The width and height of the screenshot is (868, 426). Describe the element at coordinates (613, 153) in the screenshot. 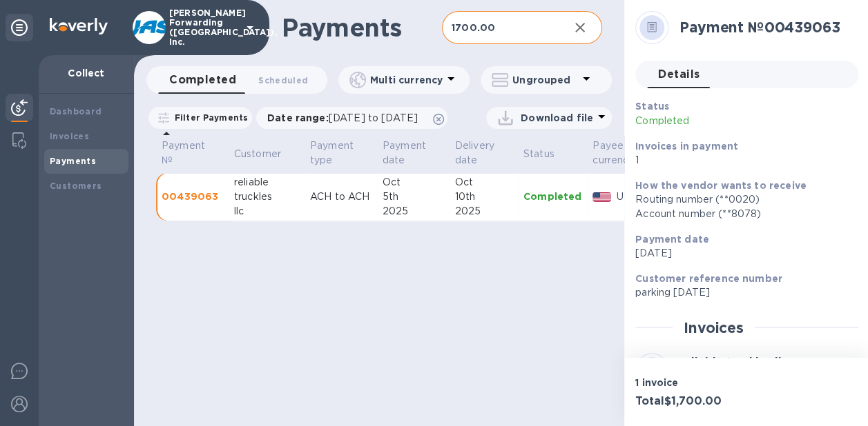

I see `p: Payee currency` at that location.